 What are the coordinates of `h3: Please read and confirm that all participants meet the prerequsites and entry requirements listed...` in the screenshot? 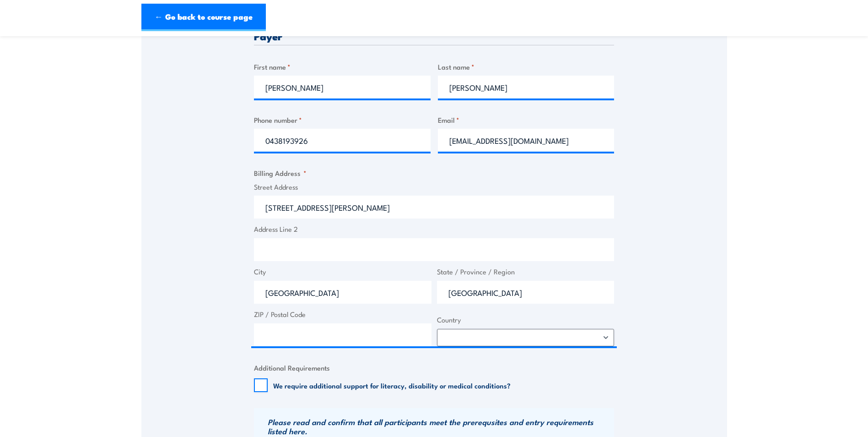 It's located at (440, 426).